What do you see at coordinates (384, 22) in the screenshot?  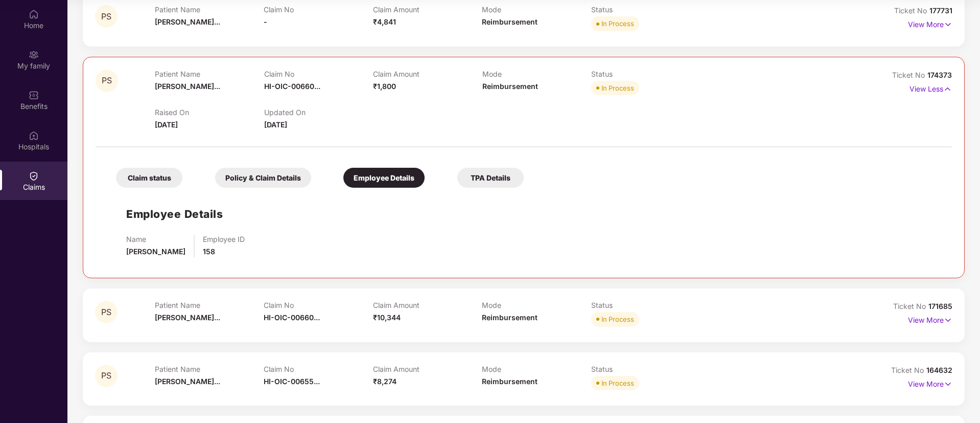 I see `span: ₹4,841` at bounding box center [384, 22].